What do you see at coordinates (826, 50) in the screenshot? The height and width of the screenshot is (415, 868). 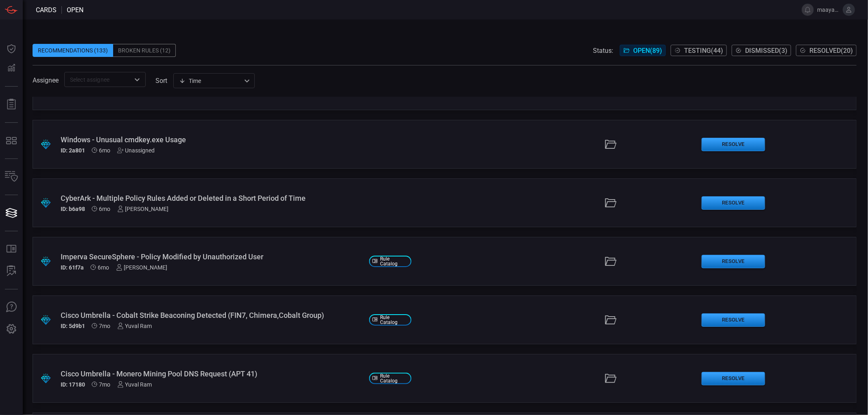 I see `button: Resolved(20)` at bounding box center [826, 50].